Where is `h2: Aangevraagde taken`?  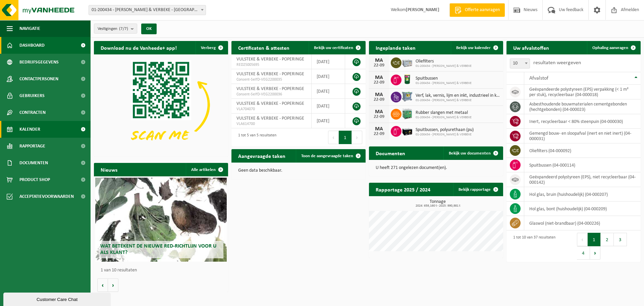 h2: Aangevraagde taken is located at coordinates (262, 155).